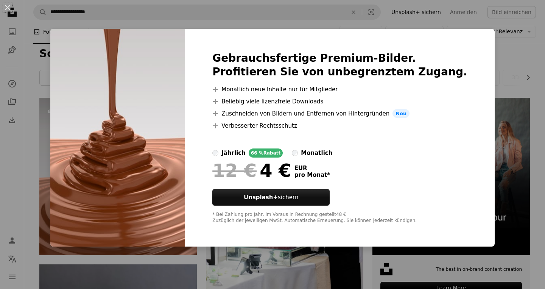 The height and width of the screenshot is (289, 545). I want to click on h2: Gebrauchsfertige Premium-Bilder. Profitieren Sie von unbegrenztem Zugang., so click(340, 65).